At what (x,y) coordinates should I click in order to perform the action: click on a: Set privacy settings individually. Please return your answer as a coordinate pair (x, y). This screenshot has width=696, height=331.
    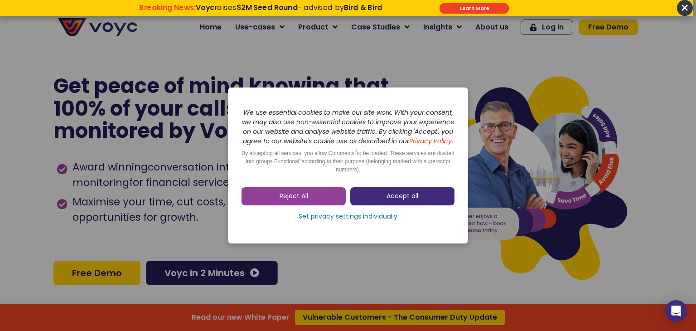
    Looking at the image, I should click on (348, 217).